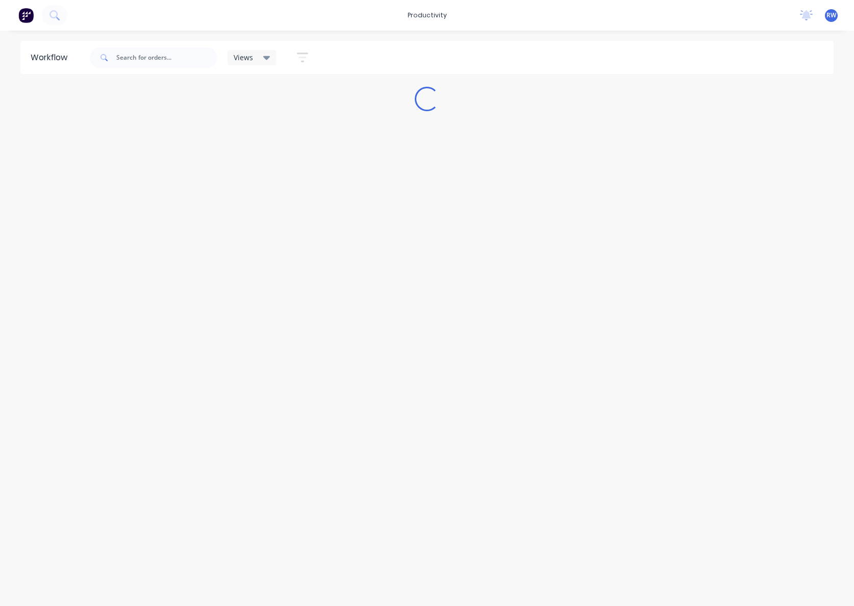  What do you see at coordinates (243, 57) in the screenshot?
I see `span: Views` at bounding box center [243, 57].